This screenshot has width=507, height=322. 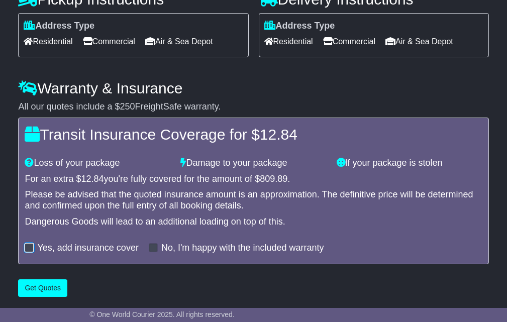 I want to click on div: Damage to your package, so click(x=253, y=163).